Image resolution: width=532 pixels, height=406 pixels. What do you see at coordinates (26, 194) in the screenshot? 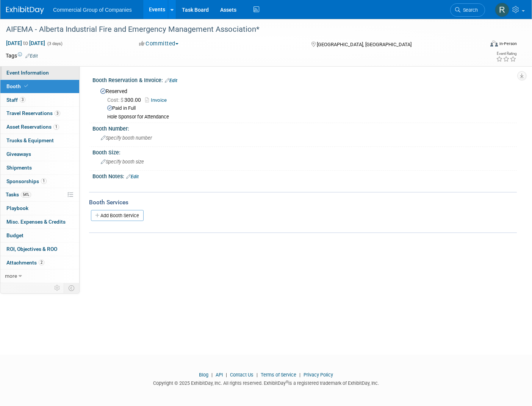
I see `span: 54%` at bounding box center [26, 194].